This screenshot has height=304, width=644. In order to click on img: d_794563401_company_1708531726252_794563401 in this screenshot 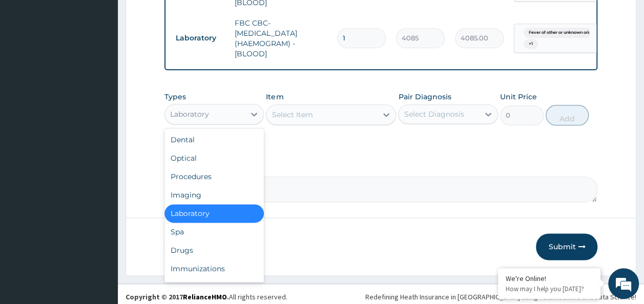, I will do `click(30, 64)`.